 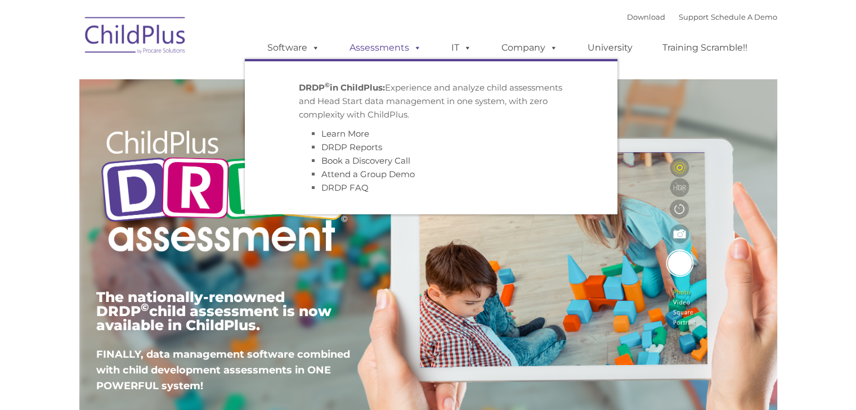 What do you see at coordinates (646, 17) in the screenshot?
I see `a: Download` at bounding box center [646, 17].